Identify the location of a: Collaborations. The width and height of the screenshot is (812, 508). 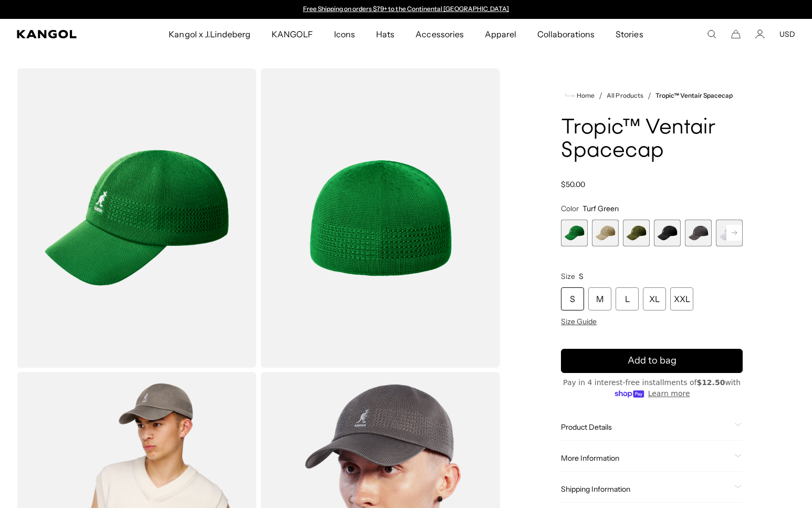
(565, 34).